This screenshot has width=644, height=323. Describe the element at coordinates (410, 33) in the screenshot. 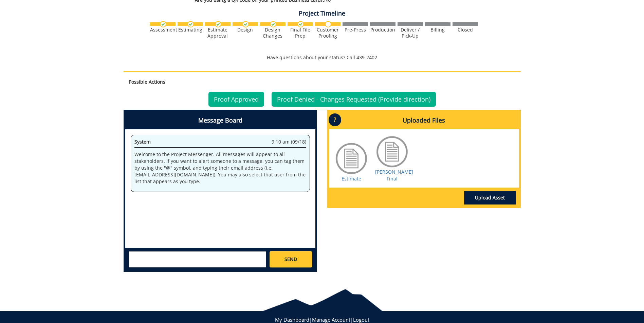

I see `div: Deliver / Pick-Up` at that location.